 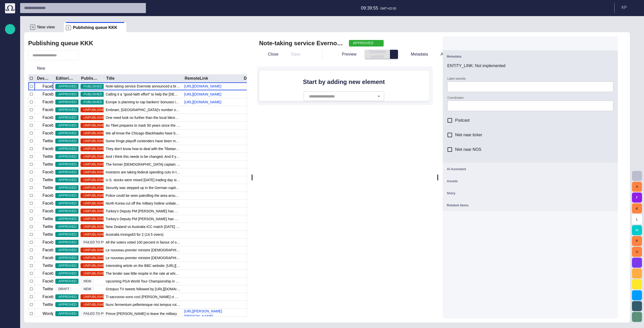 I want to click on span: PUBLISHED, so click(x=93, y=102).